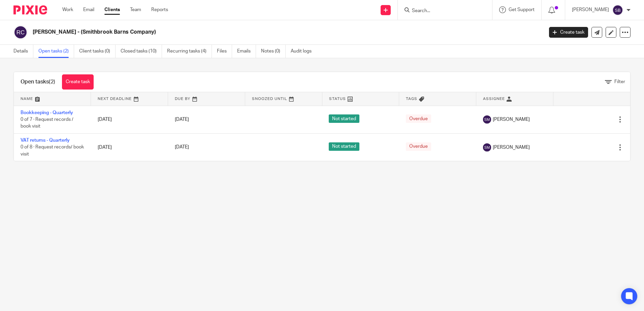  What do you see at coordinates (46, 113) in the screenshot?
I see `a: Bookkeeping - Quarterly` at bounding box center [46, 113].